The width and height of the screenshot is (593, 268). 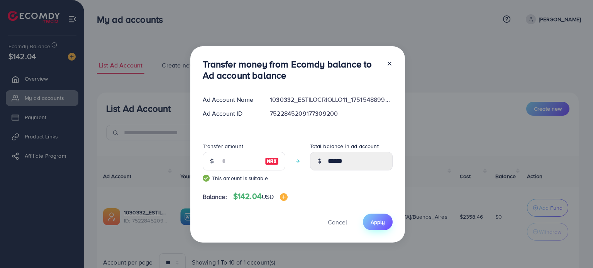 I want to click on span: USD, so click(x=268, y=197).